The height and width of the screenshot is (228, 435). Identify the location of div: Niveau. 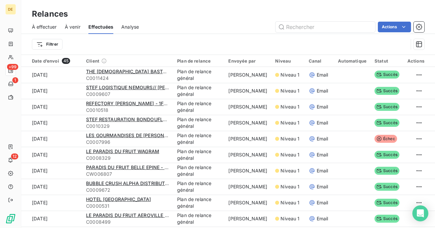
(288, 61).